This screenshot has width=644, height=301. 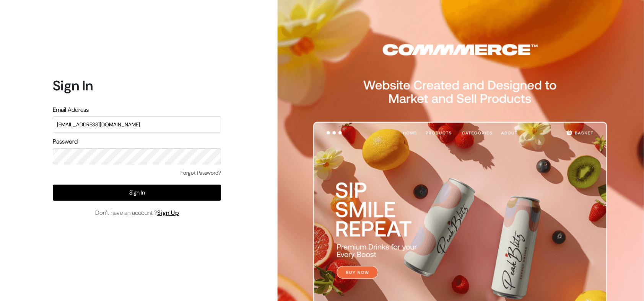 What do you see at coordinates (137, 192) in the screenshot?
I see `button: Sign In` at bounding box center [137, 192].